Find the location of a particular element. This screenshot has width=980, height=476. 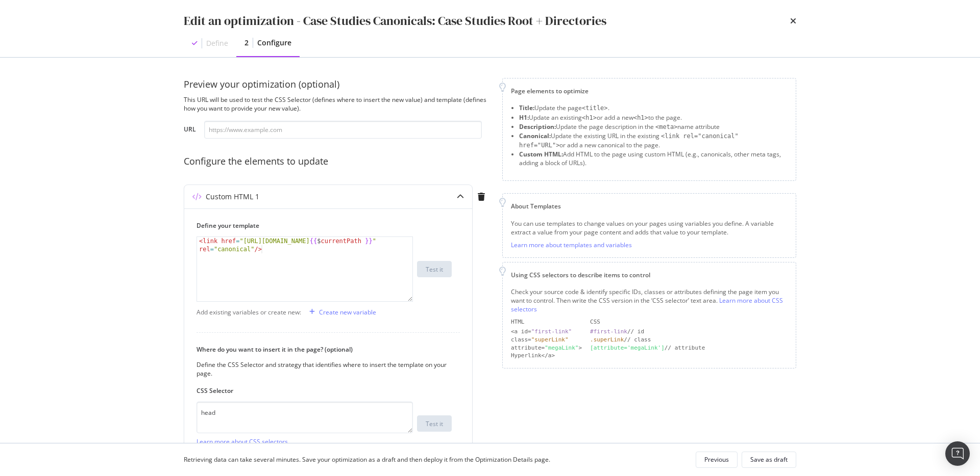

strong: Description: is located at coordinates (537, 127).